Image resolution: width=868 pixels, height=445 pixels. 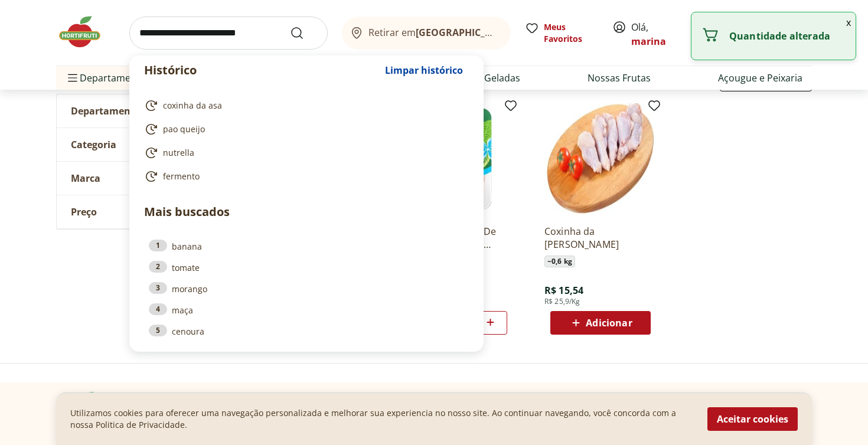 I want to click on span: Meus Favoritos, so click(x=571, y=33).